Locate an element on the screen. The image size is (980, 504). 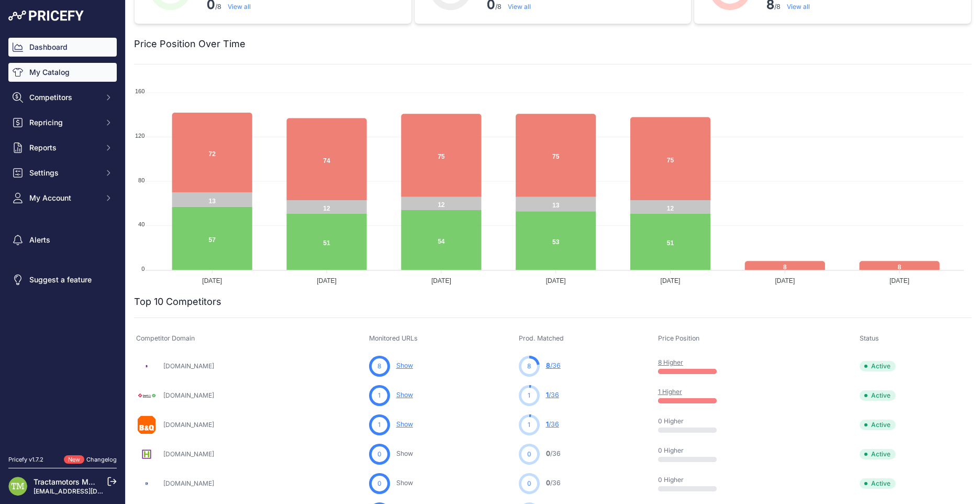
tspan: 40 is located at coordinates (141, 224).